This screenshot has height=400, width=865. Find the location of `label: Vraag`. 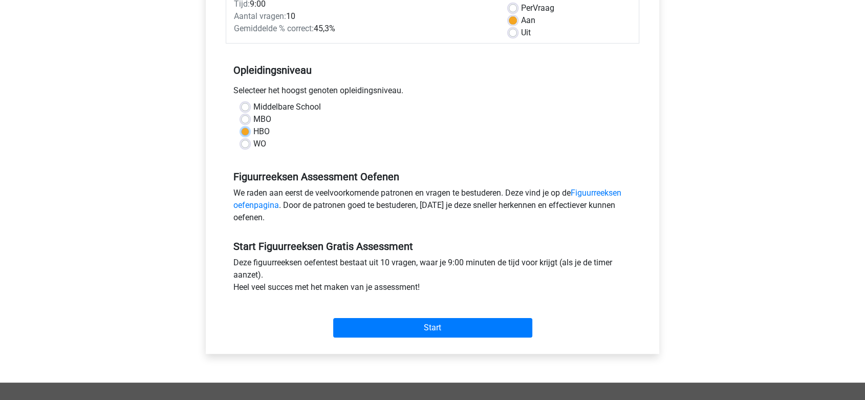

label: Vraag is located at coordinates (538, 8).